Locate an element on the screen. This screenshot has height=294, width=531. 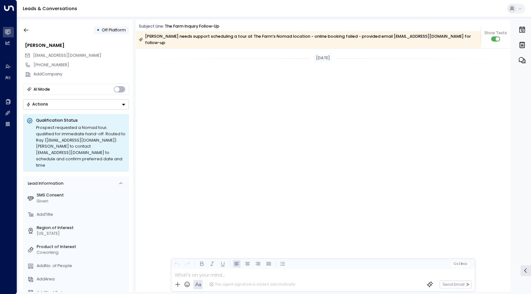
label: Product of Interest is located at coordinates (82, 246).